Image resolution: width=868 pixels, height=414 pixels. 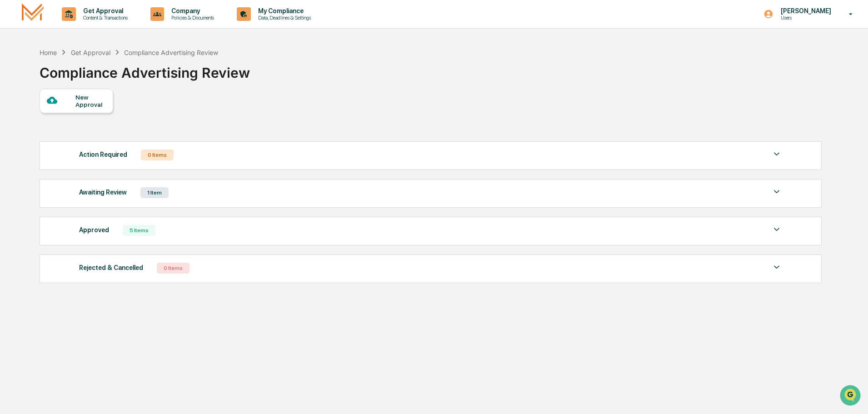 What do you see at coordinates (104, 18) in the screenshot?
I see `p: Content & Transactions` at bounding box center [104, 18].